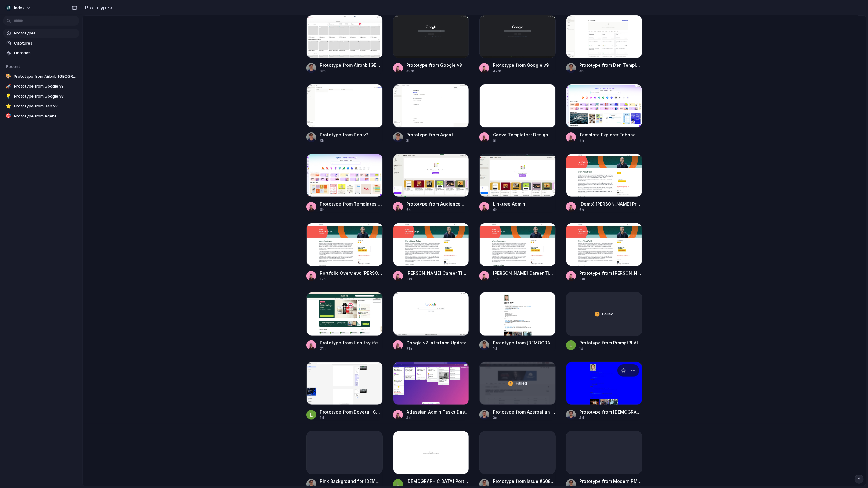 This screenshot has width=868, height=488. I want to click on span: Libraries, so click(46, 53).